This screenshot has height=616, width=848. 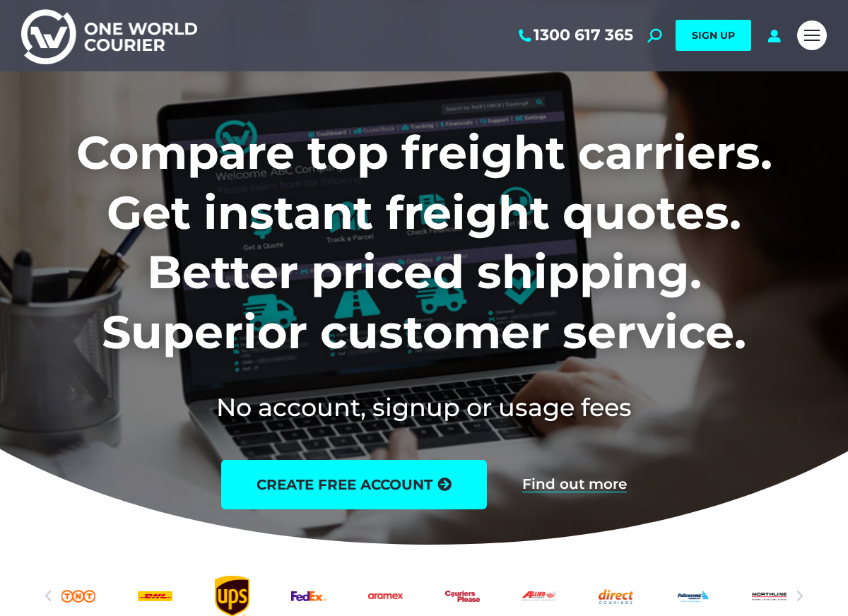 I want to click on a: 1300 617 365, so click(x=575, y=36).